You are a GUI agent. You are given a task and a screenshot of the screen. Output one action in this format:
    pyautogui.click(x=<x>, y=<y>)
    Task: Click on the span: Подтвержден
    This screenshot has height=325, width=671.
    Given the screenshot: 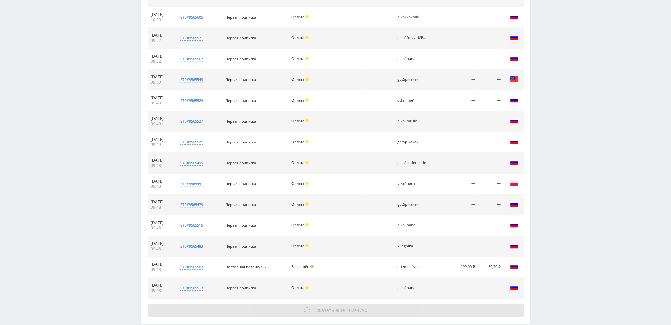 What is the action you would take?
    pyautogui.click(x=312, y=266)
    